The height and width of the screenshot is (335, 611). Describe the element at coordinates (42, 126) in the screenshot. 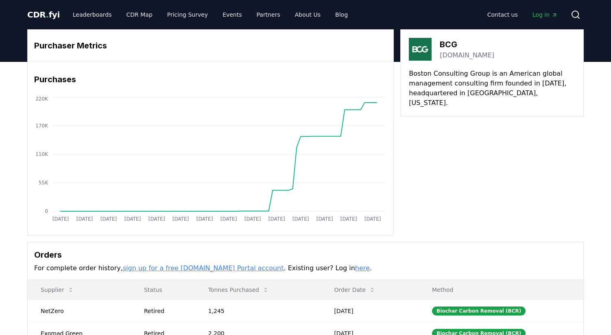

I see `tspan: 170K` at that location.